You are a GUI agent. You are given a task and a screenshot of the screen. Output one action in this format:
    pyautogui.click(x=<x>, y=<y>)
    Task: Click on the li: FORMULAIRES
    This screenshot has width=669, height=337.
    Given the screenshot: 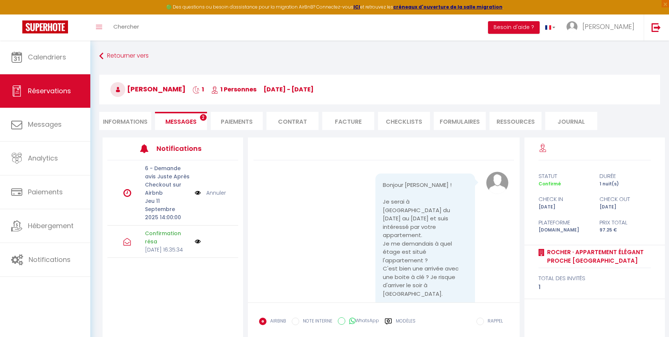 What is the action you would take?
    pyautogui.click(x=460, y=121)
    